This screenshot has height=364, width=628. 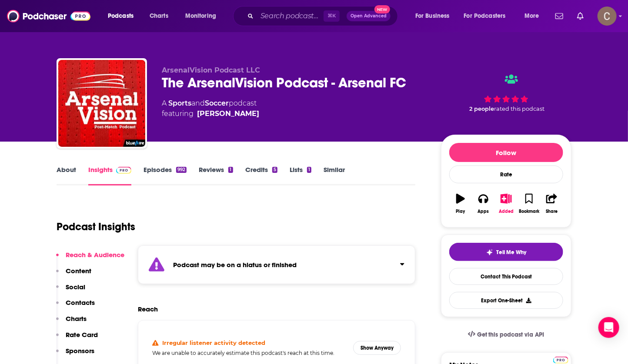 I want to click on span: rated this podcast, so click(x=519, y=109).